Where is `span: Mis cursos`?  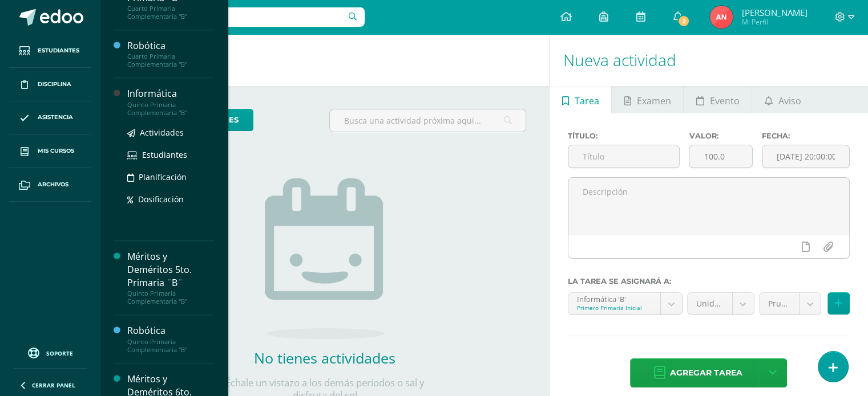
span: Mis cursos is located at coordinates (56, 151).